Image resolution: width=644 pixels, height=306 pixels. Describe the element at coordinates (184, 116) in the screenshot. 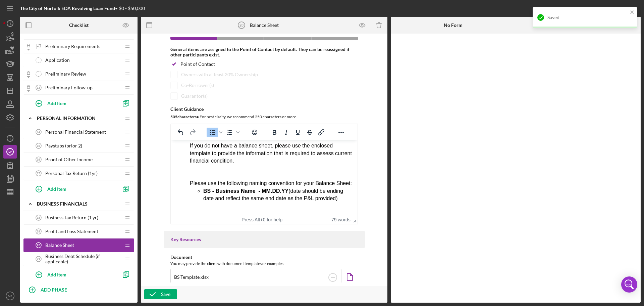

I see `b: 505 character s •` at that location.